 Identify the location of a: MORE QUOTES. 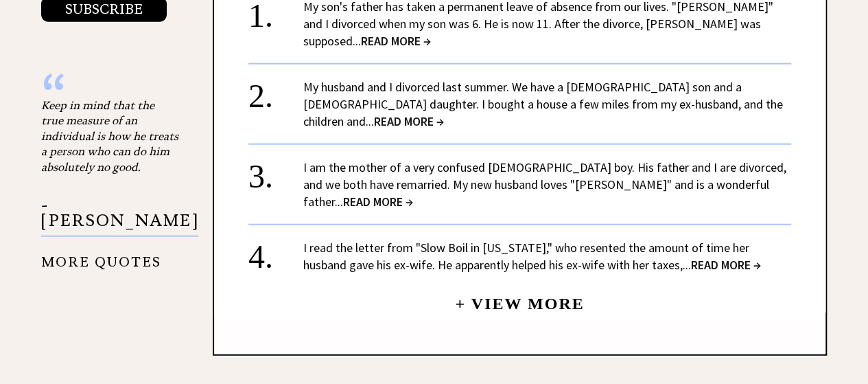
(101, 256).